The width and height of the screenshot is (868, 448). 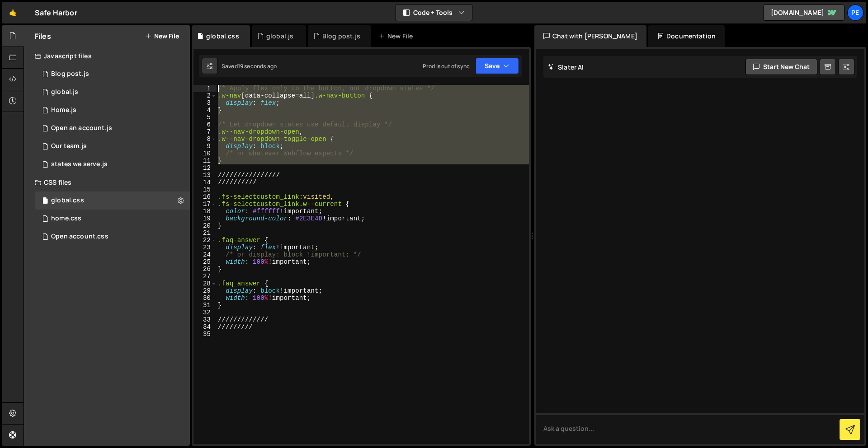 What do you see at coordinates (205, 247) in the screenshot?
I see `div: 23` at bounding box center [205, 247].